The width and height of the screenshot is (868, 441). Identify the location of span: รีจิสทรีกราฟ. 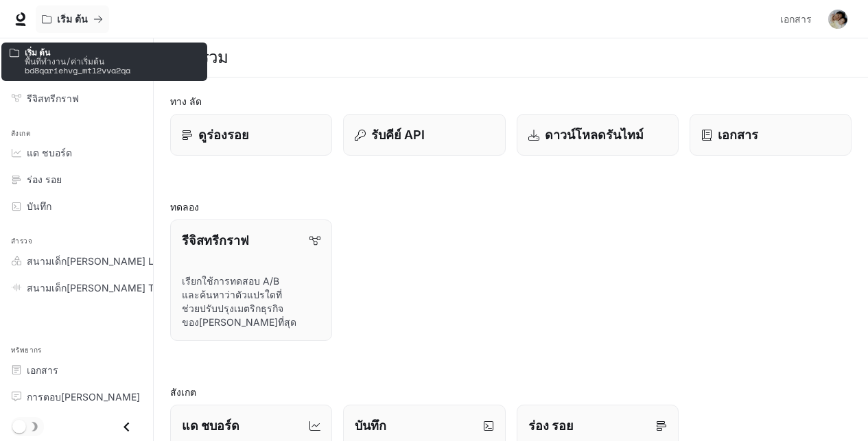
(53, 98).